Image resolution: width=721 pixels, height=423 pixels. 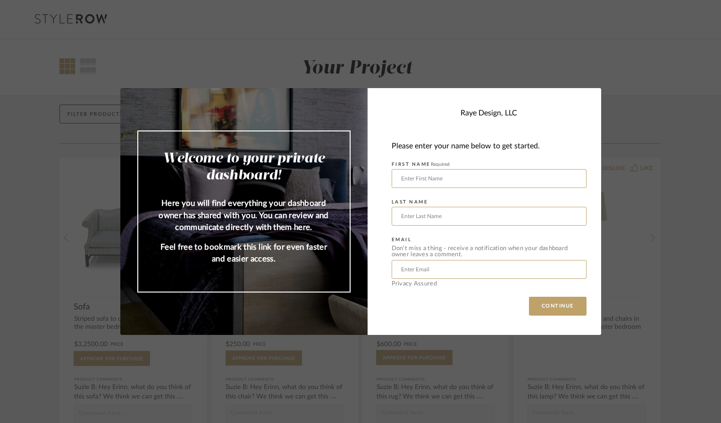 What do you see at coordinates (489, 284) in the screenshot?
I see `div: Privacy Assured` at bounding box center [489, 284].